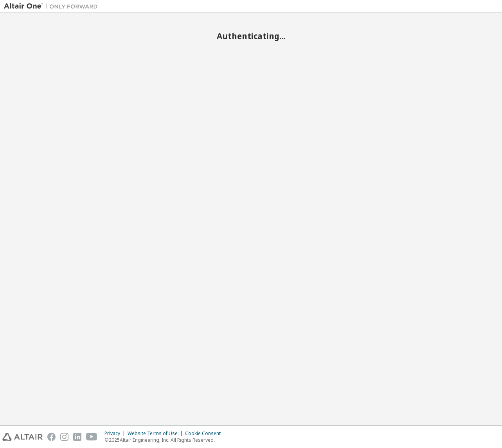 The image size is (502, 448). I want to click on img: facebook.svg, so click(51, 437).